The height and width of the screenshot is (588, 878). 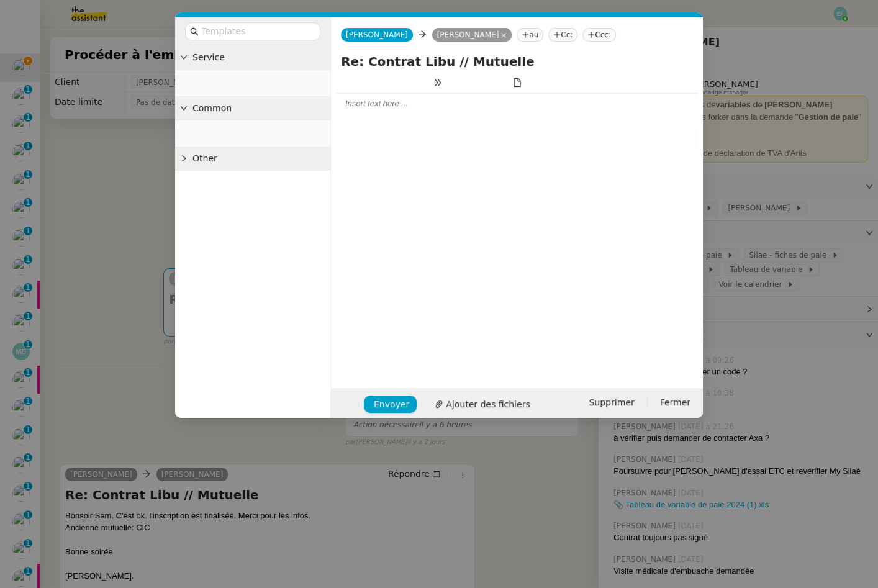 I want to click on div: Common, so click(x=253, y=108).